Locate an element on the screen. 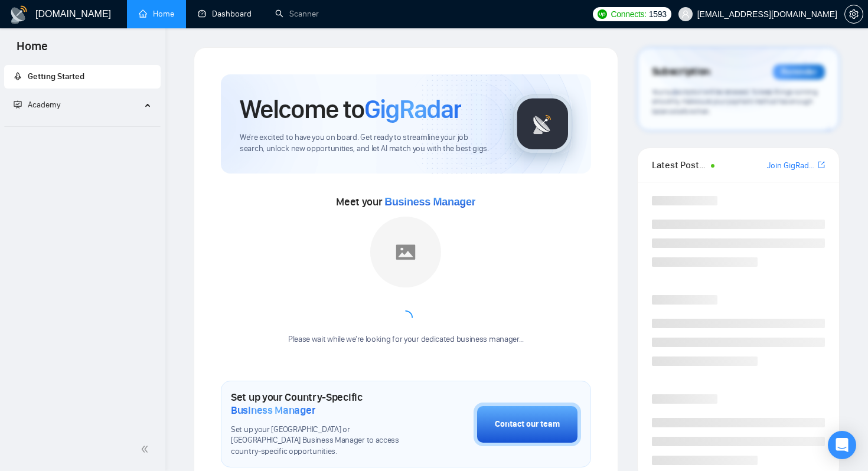 This screenshot has height=471, width=868. span: Subscription is located at coordinates (681, 72).